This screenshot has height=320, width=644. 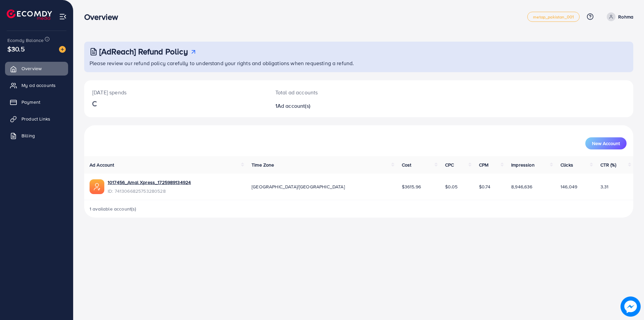 I want to click on span: CPM, so click(x=483, y=165).